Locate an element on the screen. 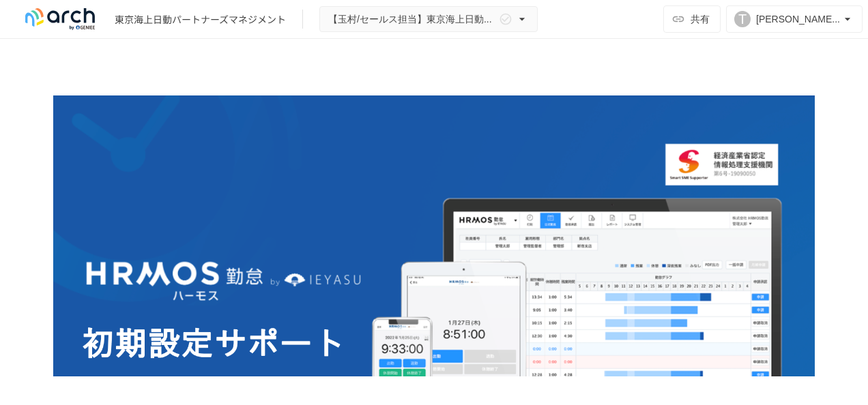 This screenshot has width=868, height=405. div: 東京海上日動パートナーズマネジメント is located at coordinates (200, 19).